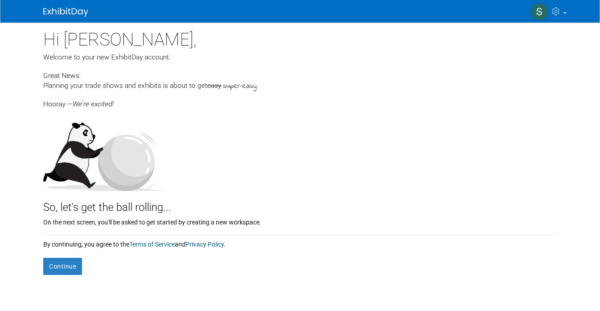 The height and width of the screenshot is (311, 600). I want to click on img: ExhibitDay, so click(66, 12).